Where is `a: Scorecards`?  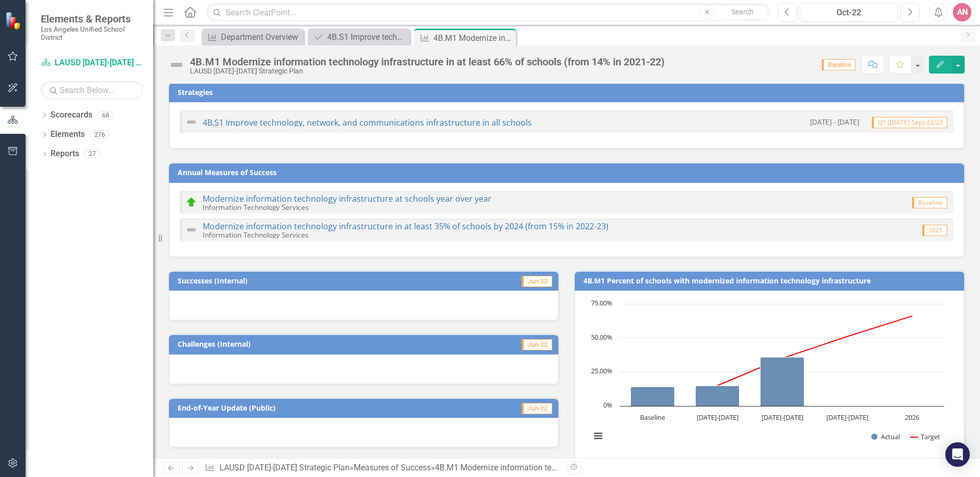
a: Scorecards is located at coordinates (71, 115).